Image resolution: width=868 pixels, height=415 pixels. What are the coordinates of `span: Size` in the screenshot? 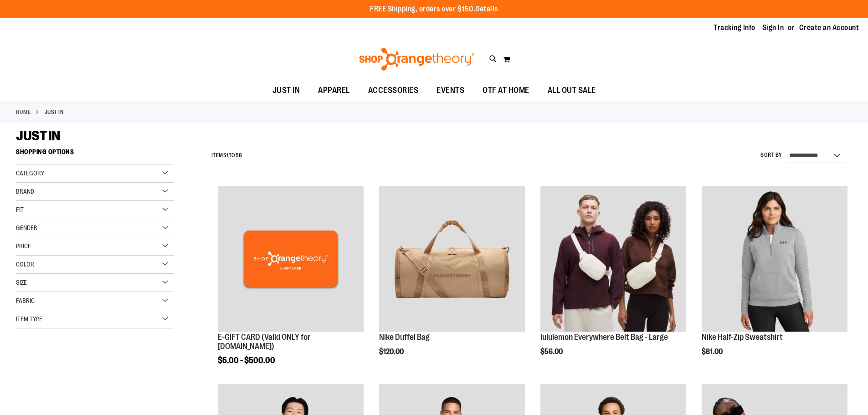 It's located at (21, 282).